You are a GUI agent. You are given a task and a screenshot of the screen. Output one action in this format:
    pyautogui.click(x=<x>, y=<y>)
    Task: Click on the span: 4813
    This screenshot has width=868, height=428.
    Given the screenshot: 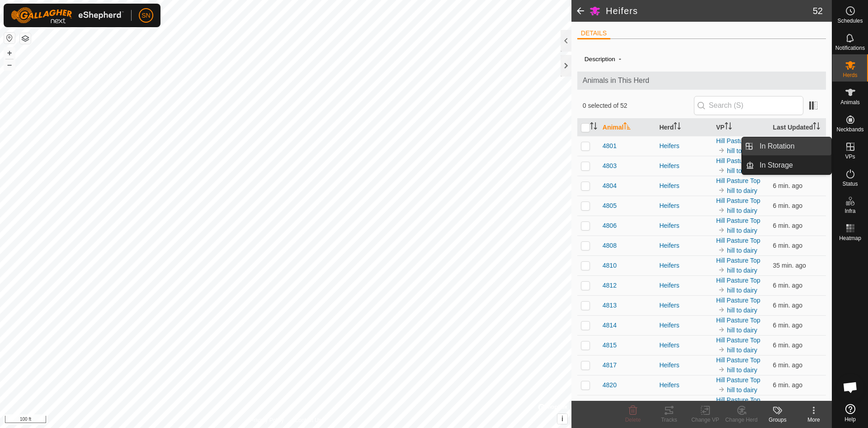 What is the action you would take?
    pyautogui.click(x=610, y=305)
    